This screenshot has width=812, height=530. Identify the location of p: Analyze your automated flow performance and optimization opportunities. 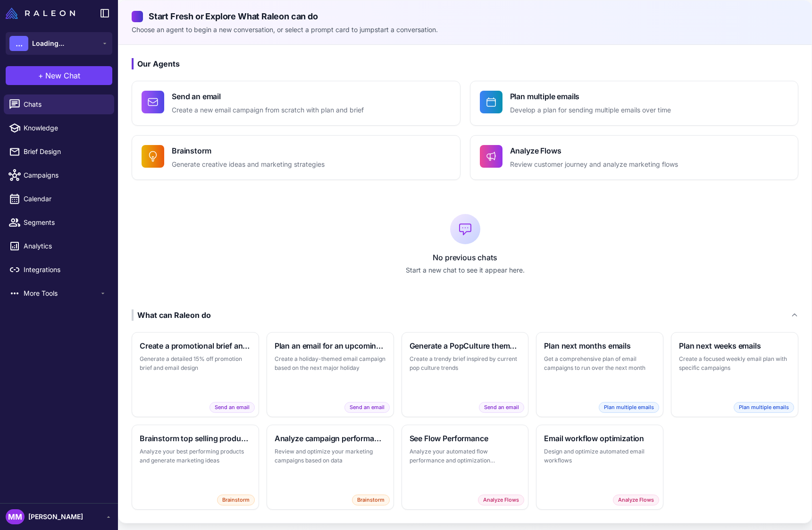
(466, 456).